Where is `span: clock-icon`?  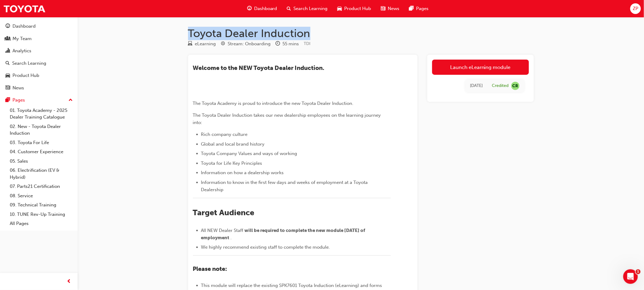 span: clock-icon is located at coordinates (278, 44).